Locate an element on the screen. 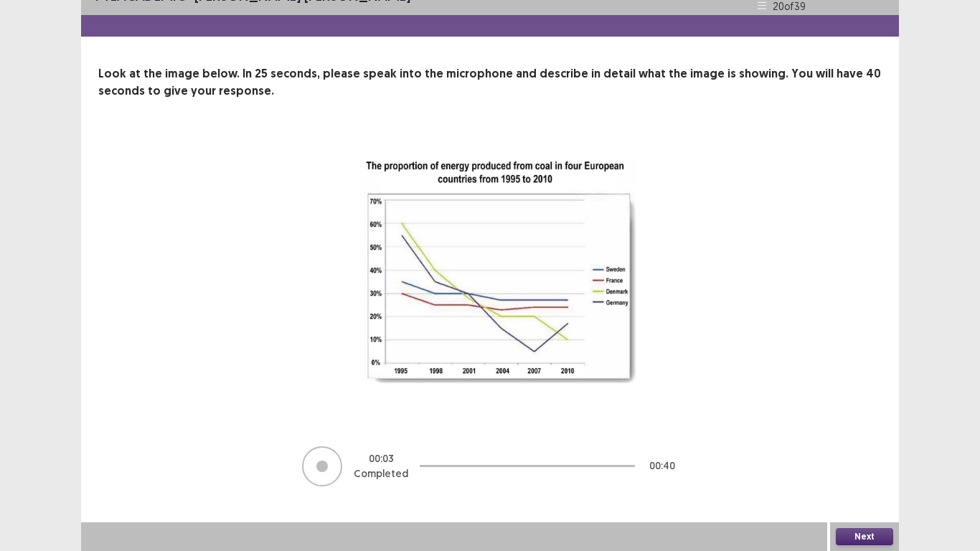  p: Completed is located at coordinates (381, 474).